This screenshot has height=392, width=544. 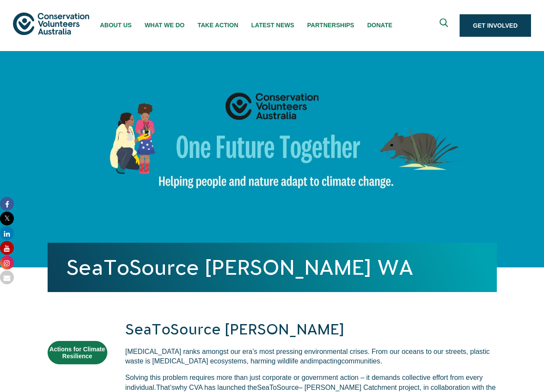 I want to click on button: Expand search box Close search box, so click(x=445, y=26).